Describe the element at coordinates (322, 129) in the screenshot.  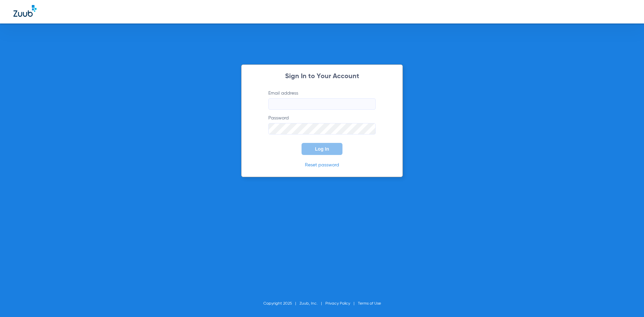
I see `input: Password` at that location.